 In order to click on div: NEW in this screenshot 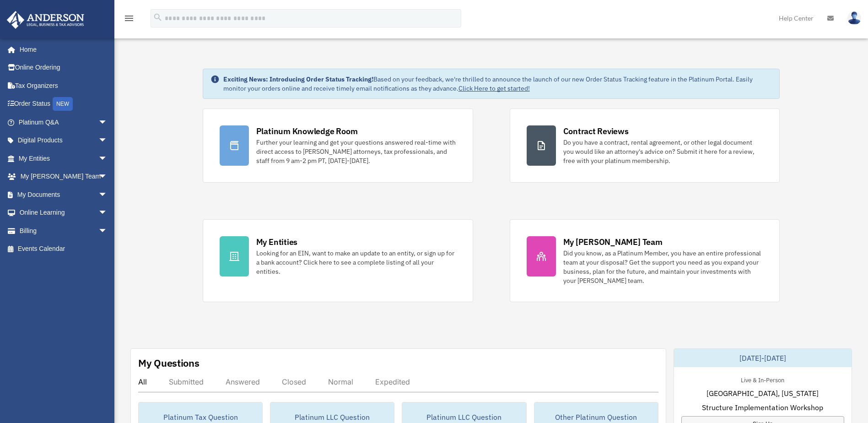, I will do `click(63, 104)`.